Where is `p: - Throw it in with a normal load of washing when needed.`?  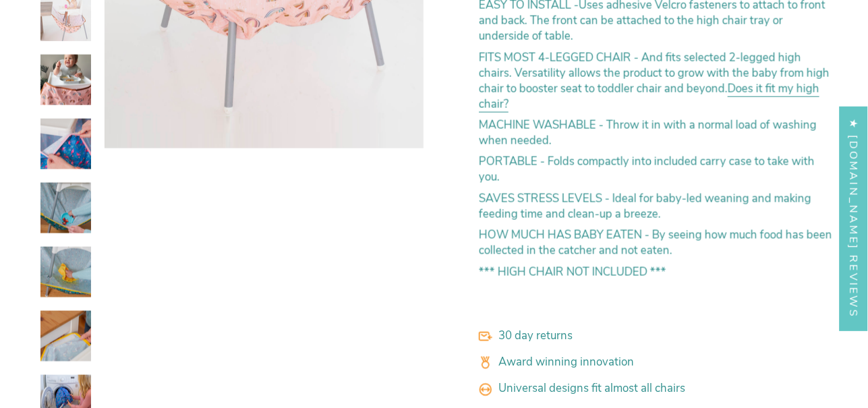 p: - Throw it in with a normal load of washing when needed. is located at coordinates (656, 133).